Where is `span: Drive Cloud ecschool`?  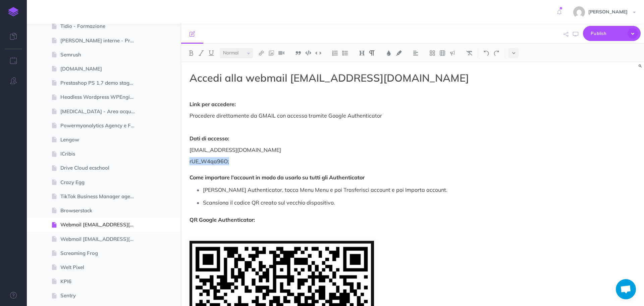
span: Drive Cloud ecschool is located at coordinates (100, 168).